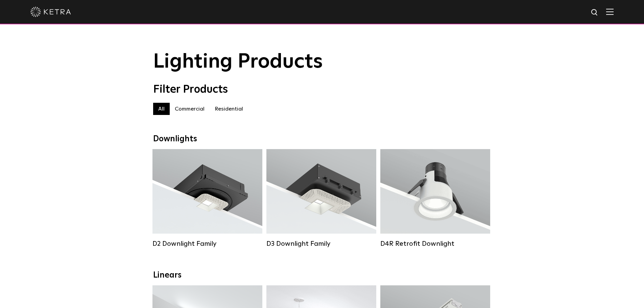 This screenshot has width=644, height=308. Describe the element at coordinates (321, 244) in the screenshot. I see `div: D3 Downlight Family` at that location.